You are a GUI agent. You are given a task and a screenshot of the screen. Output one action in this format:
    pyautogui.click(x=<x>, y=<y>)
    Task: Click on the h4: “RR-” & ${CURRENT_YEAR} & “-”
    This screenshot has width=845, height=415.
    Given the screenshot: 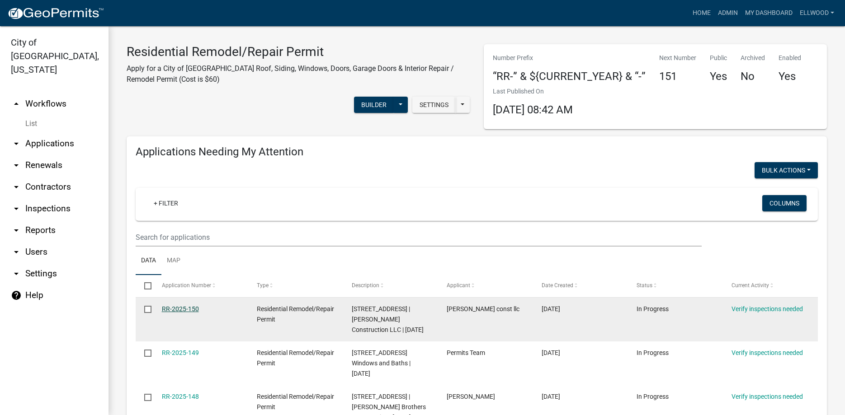 What is the action you would take?
    pyautogui.click(x=569, y=76)
    